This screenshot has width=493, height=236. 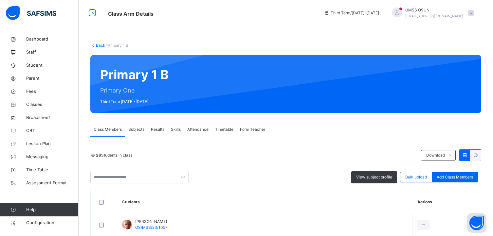 I want to click on span: CBT, so click(x=52, y=131).